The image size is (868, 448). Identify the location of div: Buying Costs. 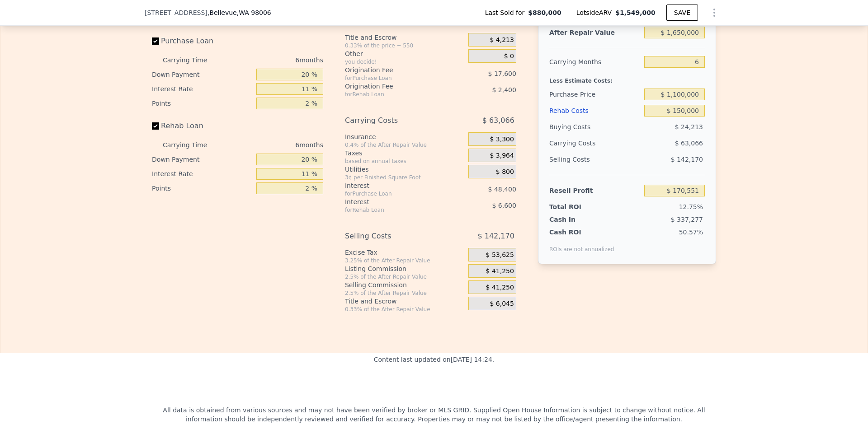
(595, 127).